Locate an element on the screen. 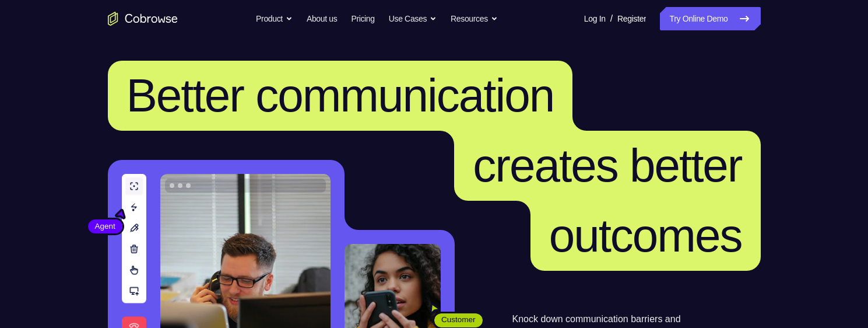 The height and width of the screenshot is (328, 868). span: creates better is located at coordinates (607, 165).